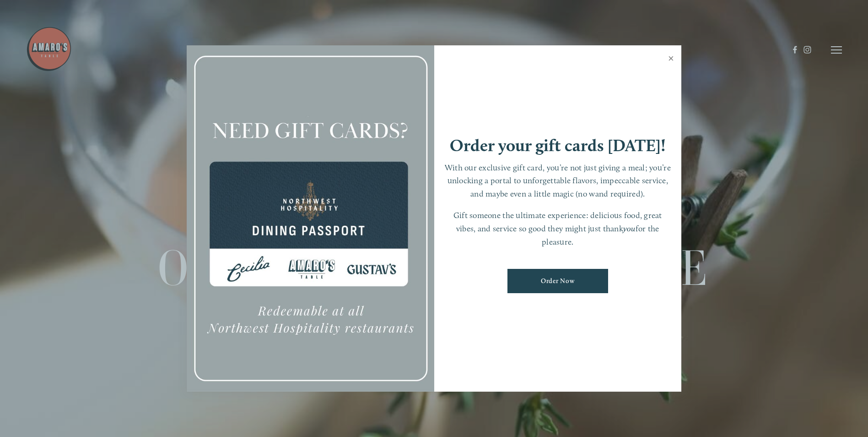 This screenshot has height=437, width=868. Describe the element at coordinates (629, 228) in the screenshot. I see `em: you` at that location.